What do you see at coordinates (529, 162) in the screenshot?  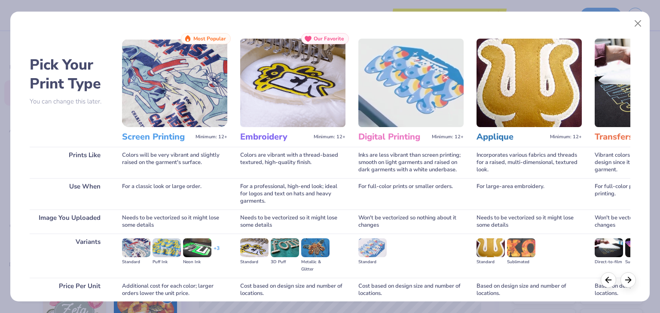 I see `div: Incorporates various fabrics and threads for a raised, multi-dimensional, textured look.` at bounding box center [529, 162].